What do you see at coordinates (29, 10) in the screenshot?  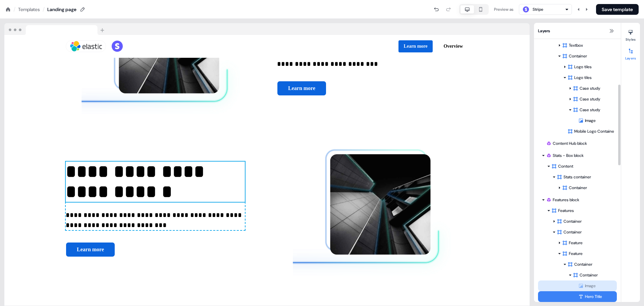 I see `a: Templates` at bounding box center [29, 10].